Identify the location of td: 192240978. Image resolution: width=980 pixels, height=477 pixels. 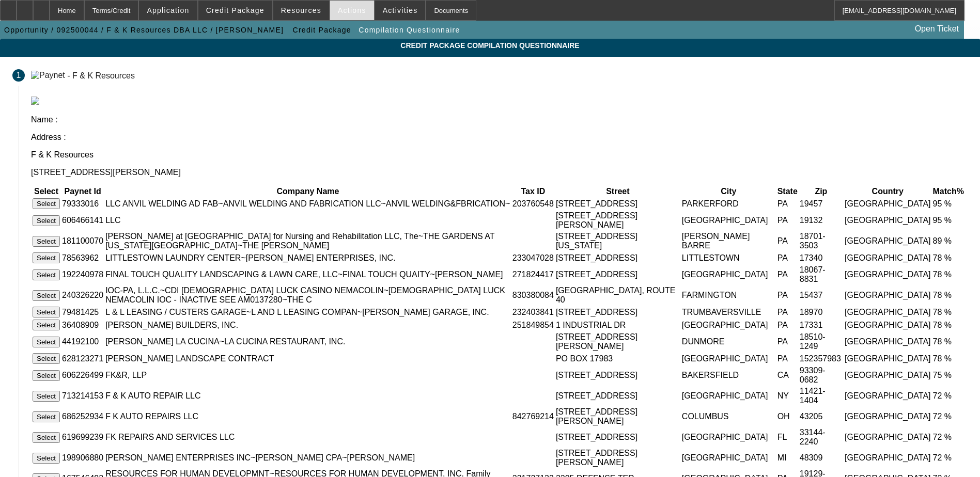
(83, 274).